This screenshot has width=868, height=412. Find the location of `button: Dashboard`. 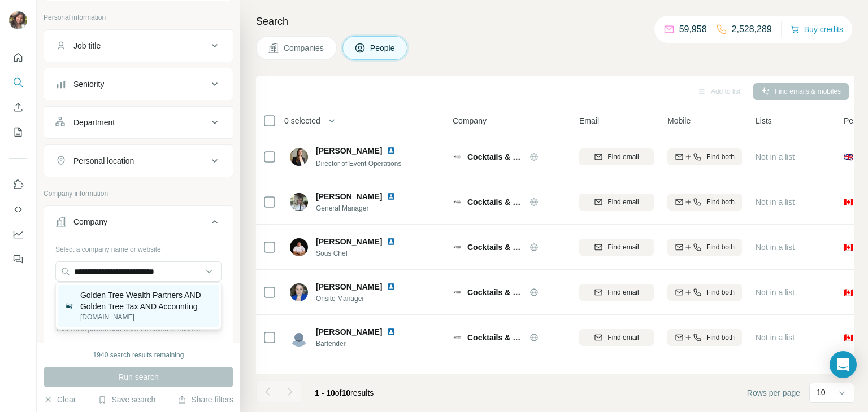

button: Dashboard is located at coordinates (18, 234).